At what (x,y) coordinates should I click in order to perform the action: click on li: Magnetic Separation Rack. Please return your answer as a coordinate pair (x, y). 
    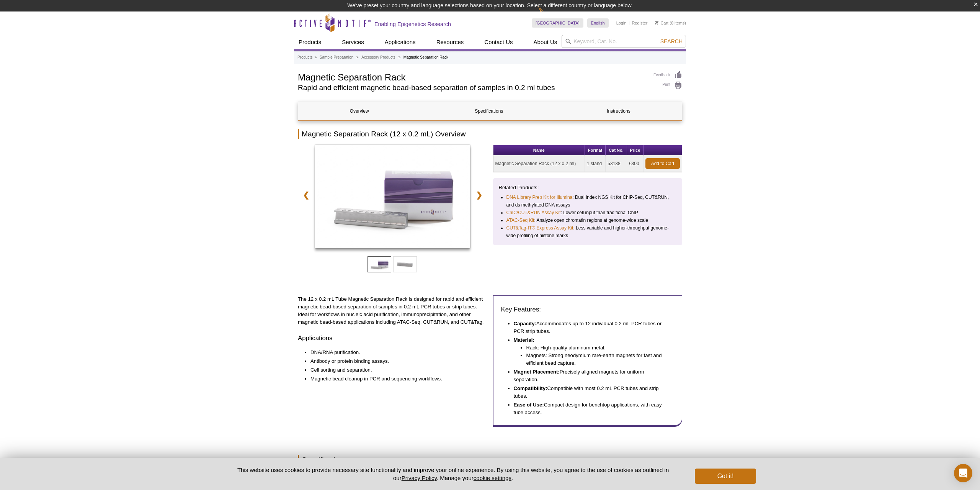
    Looking at the image, I should click on (426, 57).